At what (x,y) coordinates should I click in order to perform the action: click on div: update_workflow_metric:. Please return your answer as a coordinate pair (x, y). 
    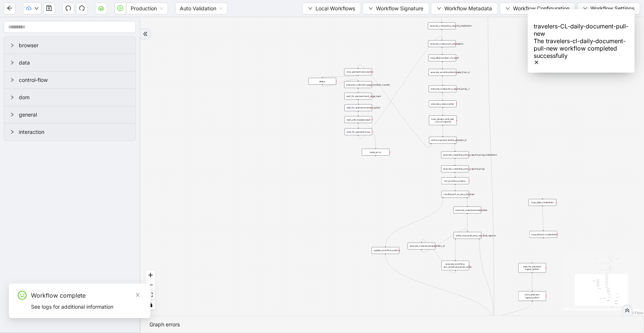
    Looking at the image, I should click on (385, 250).